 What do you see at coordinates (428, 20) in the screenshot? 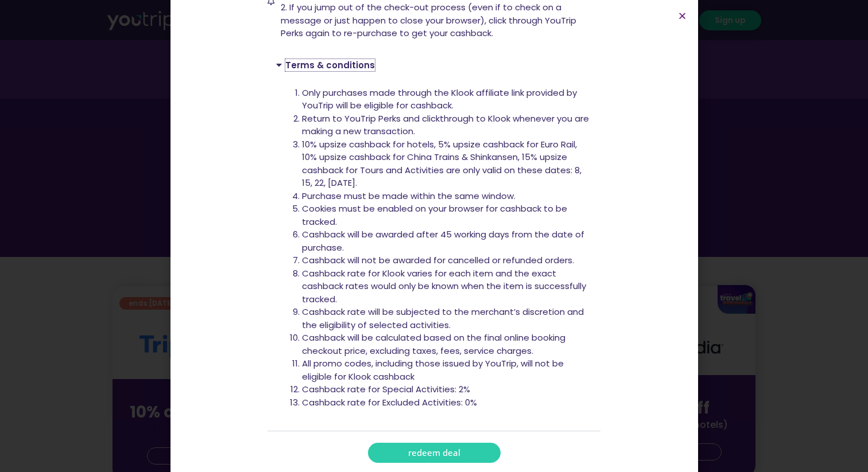
I see `span: 2. If you jump out of the check-out process (even if to check on a message or just happen to clos...` at bounding box center [428, 20].